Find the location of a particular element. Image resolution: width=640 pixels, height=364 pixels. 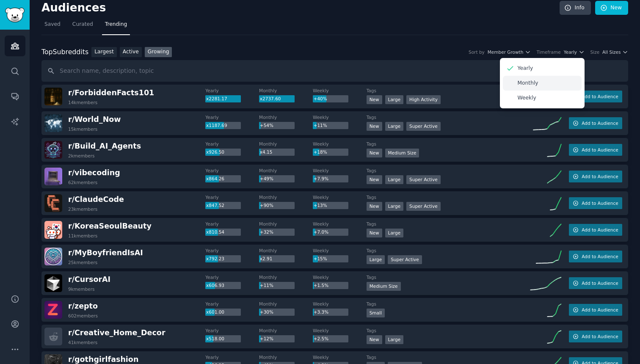

span: All Sizes is located at coordinates (611, 52).